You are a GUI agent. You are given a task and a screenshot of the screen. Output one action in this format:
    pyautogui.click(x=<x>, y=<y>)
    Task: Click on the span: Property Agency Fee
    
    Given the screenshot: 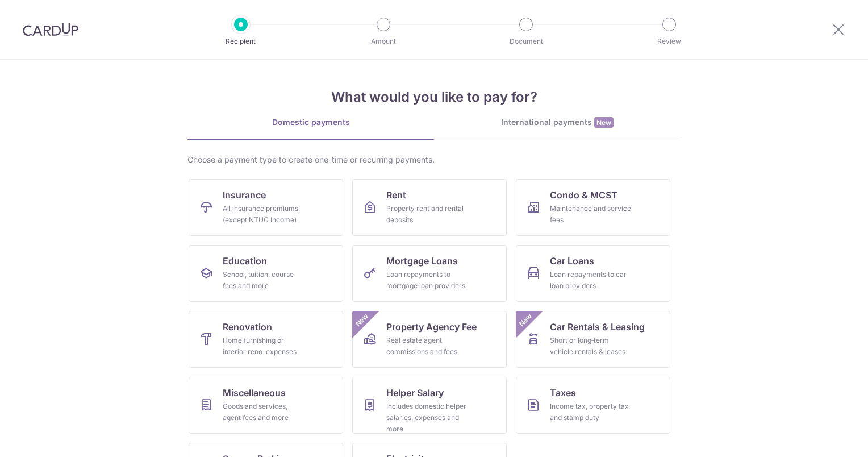 What is the action you would take?
    pyautogui.click(x=431, y=327)
    